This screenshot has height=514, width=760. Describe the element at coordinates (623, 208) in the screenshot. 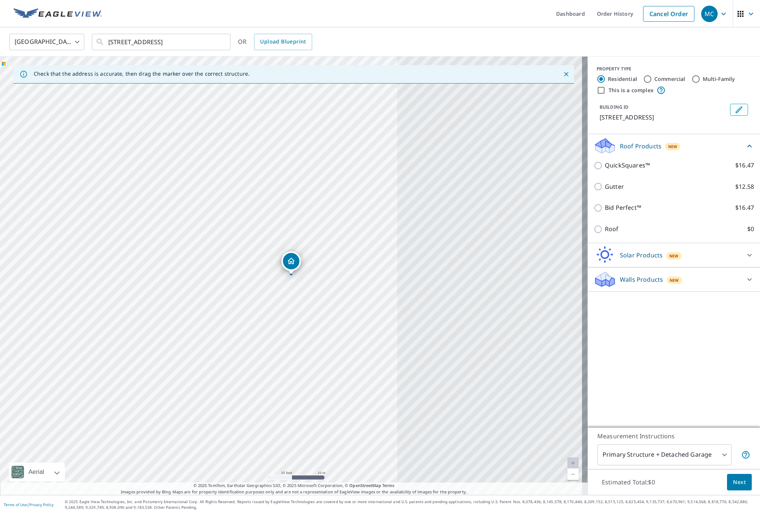

I see `p: Bid Perfect™` at that location.